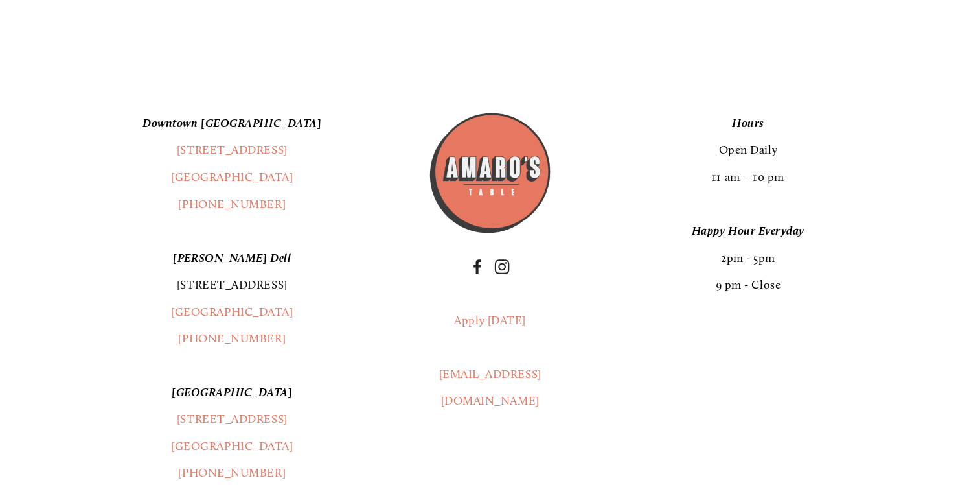  Describe the element at coordinates (490, 173) in the screenshot. I see `img: Amaros_Logo.png` at that location.